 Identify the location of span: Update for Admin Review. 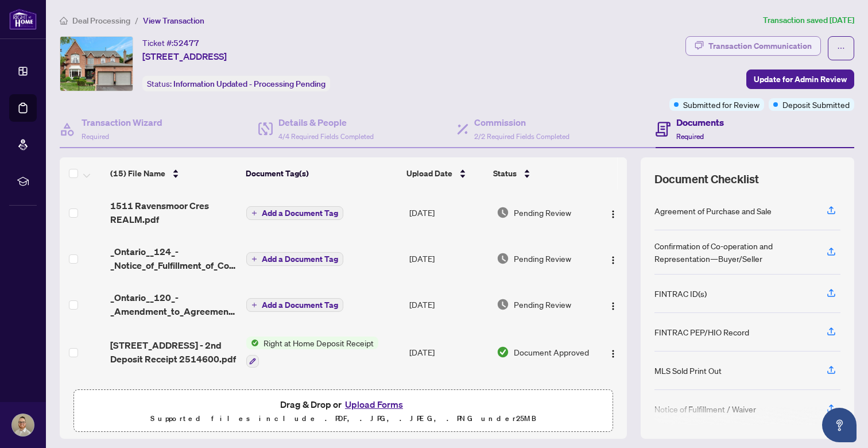
(800, 79).